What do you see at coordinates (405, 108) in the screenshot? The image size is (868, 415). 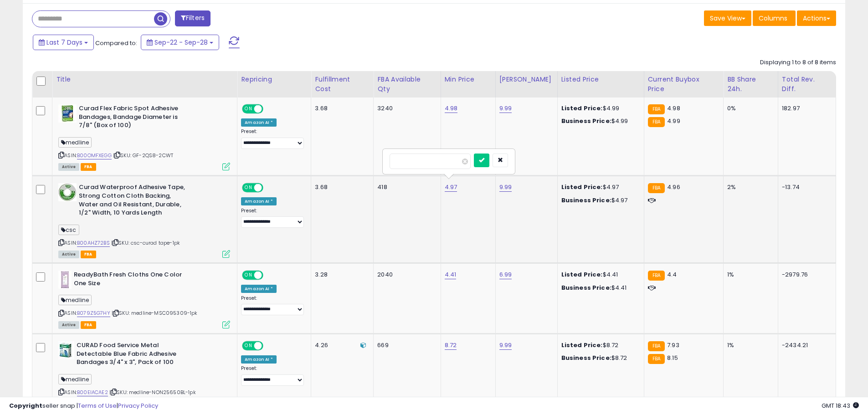 I see `div: 3240` at bounding box center [405, 108].